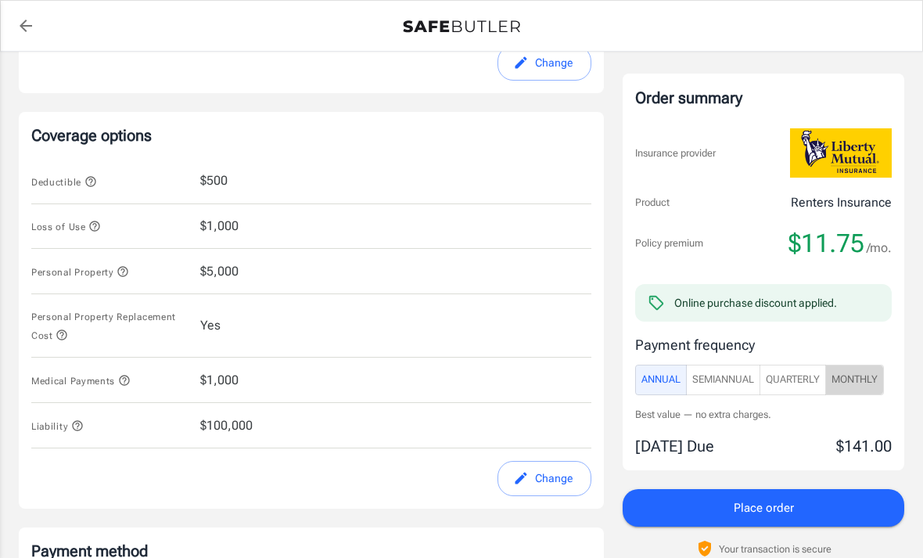 The width and height of the screenshot is (923, 558). What do you see at coordinates (793, 380) in the screenshot?
I see `span: Quarterly` at bounding box center [793, 380].